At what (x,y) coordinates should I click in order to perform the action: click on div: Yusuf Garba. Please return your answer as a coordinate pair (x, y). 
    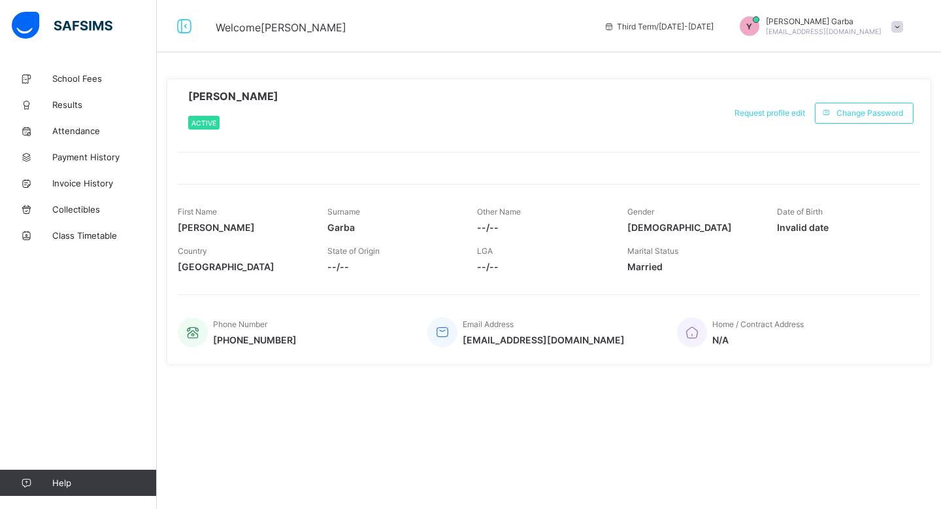
    Looking at the image, I should click on (818, 26).